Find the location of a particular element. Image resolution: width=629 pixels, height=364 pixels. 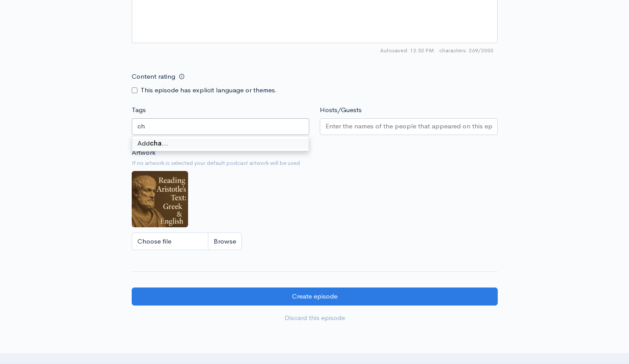

label: Artwork is located at coordinates (143, 153).